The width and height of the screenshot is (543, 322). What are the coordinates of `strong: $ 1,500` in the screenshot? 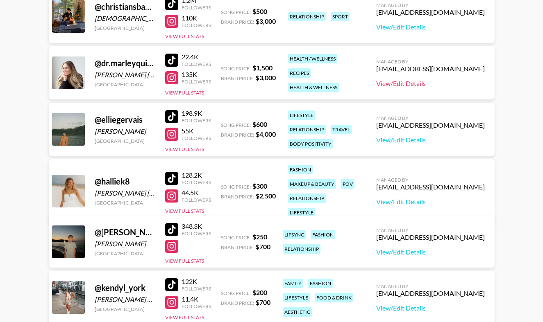 It's located at (262, 68).